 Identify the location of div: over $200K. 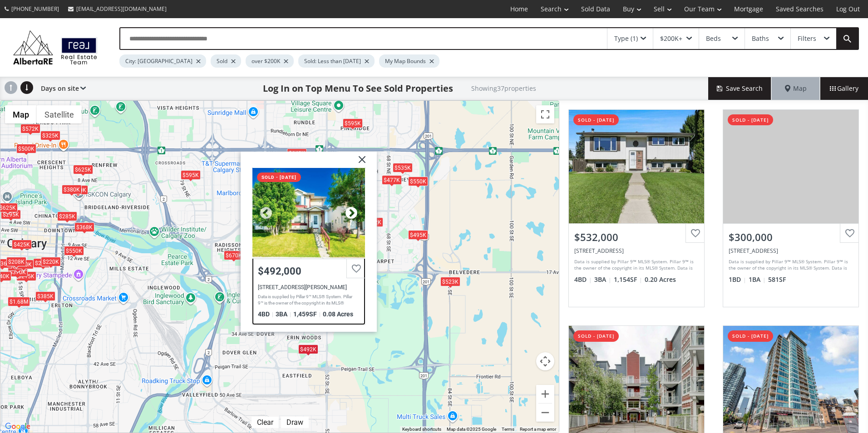
(270, 61).